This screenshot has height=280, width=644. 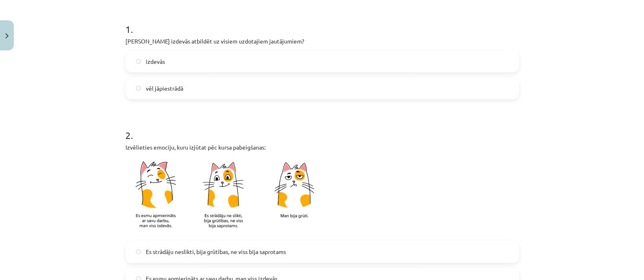 What do you see at coordinates (155, 61) in the screenshot?
I see `span: izdevās` at bounding box center [155, 61].